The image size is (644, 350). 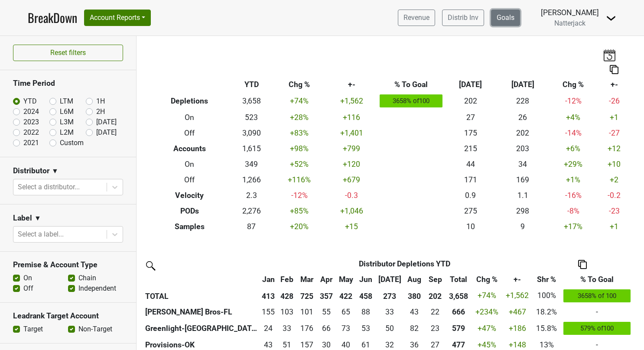 What do you see at coordinates (30, 102) in the screenshot?
I see `label: YTD` at bounding box center [30, 102].